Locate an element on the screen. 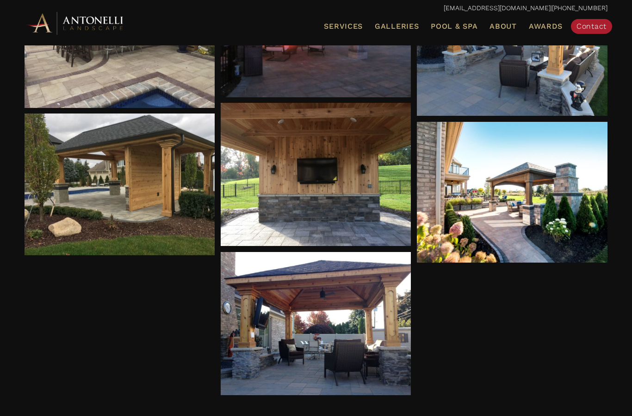 This screenshot has height=416, width=632. a: Pool & Spa is located at coordinates (454, 26).